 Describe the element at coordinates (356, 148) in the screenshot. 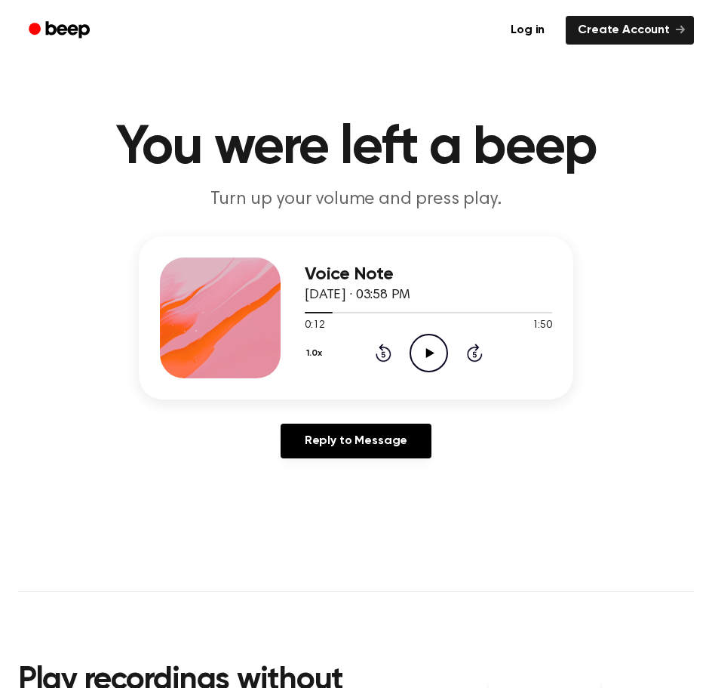

I see `h1: You were left a beep` at that location.